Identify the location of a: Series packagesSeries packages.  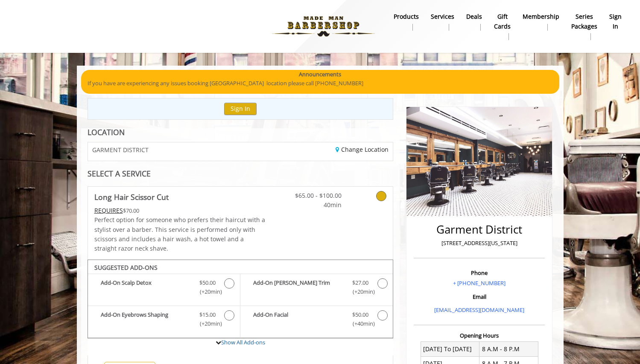
(584, 26).